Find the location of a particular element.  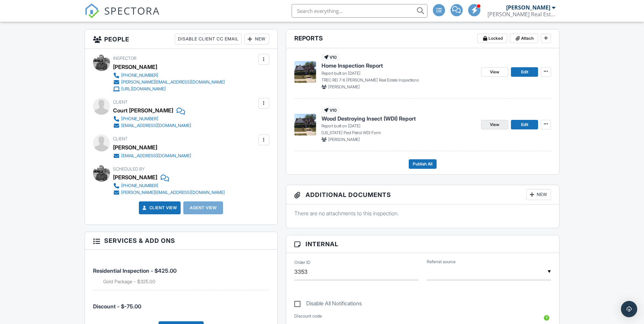

span: Scheduled By is located at coordinates (129, 168).